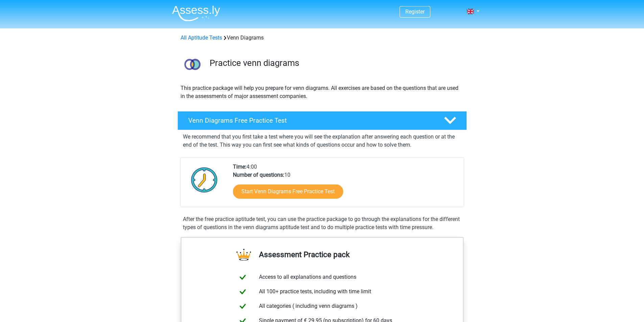  I want to click on img: Clock, so click(205, 180).